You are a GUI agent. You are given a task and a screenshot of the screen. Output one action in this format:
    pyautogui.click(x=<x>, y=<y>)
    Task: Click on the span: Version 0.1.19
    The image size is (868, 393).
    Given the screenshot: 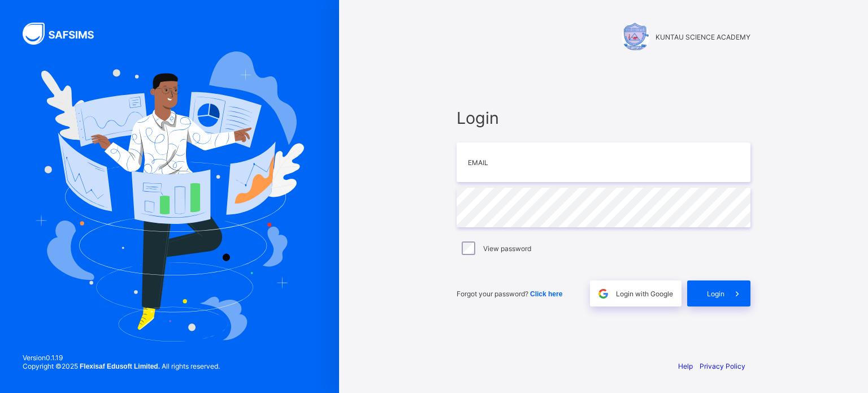 What is the action you would take?
    pyautogui.click(x=121, y=358)
    